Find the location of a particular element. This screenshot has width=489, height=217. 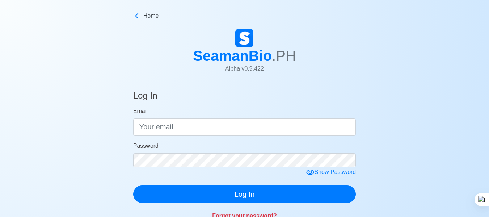

a: Home is located at coordinates (245, 16).